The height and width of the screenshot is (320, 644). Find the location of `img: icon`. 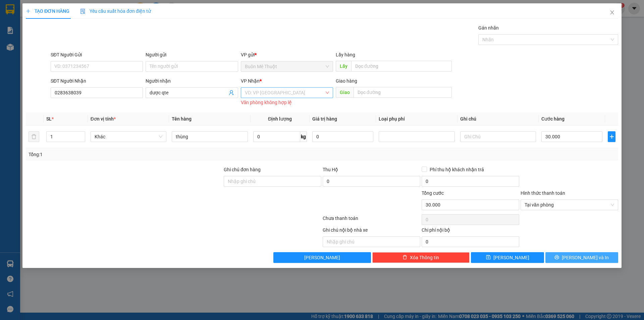

img: icon is located at coordinates (83, 12).